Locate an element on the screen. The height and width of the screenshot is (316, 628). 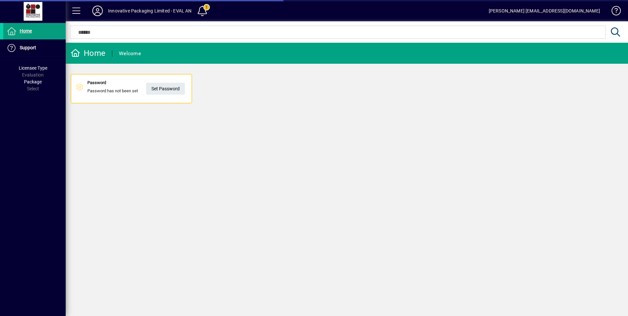
a: Knowledge Base is located at coordinates (613, 12).